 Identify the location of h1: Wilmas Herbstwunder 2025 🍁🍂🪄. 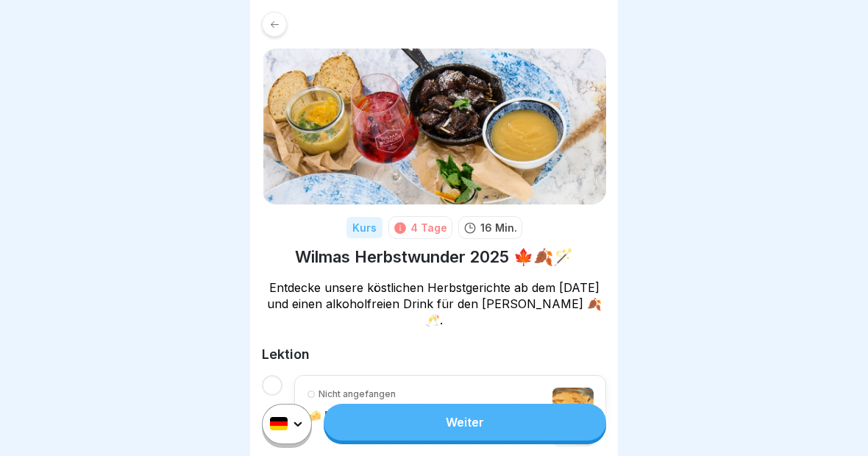
(434, 257).